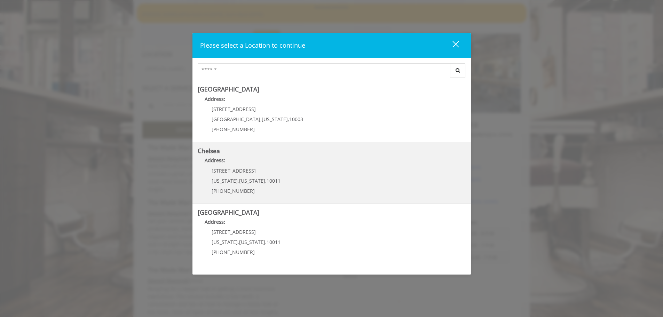  I want to click on input: Search Center, so click(324, 70).